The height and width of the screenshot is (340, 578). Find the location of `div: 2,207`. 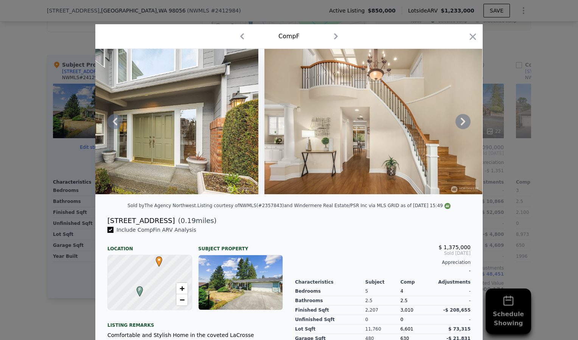

div: 2,207 is located at coordinates (383, 310).